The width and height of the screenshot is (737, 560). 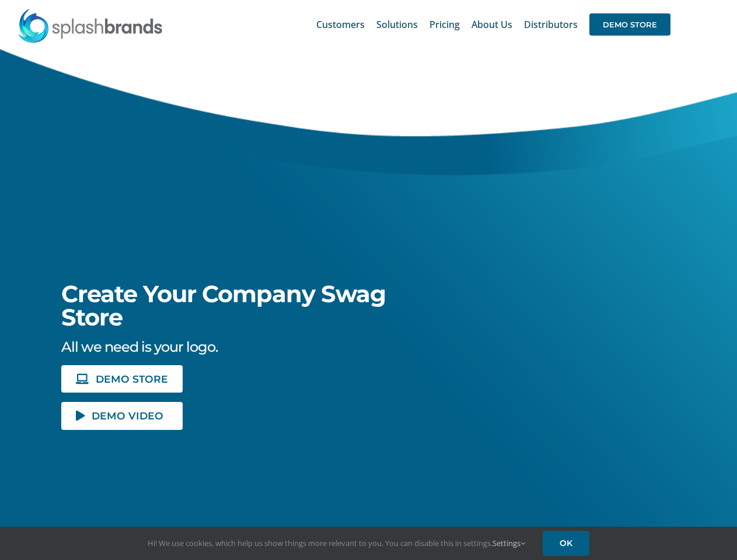 I want to click on span: Create Your Company Swag Store, so click(x=223, y=305).